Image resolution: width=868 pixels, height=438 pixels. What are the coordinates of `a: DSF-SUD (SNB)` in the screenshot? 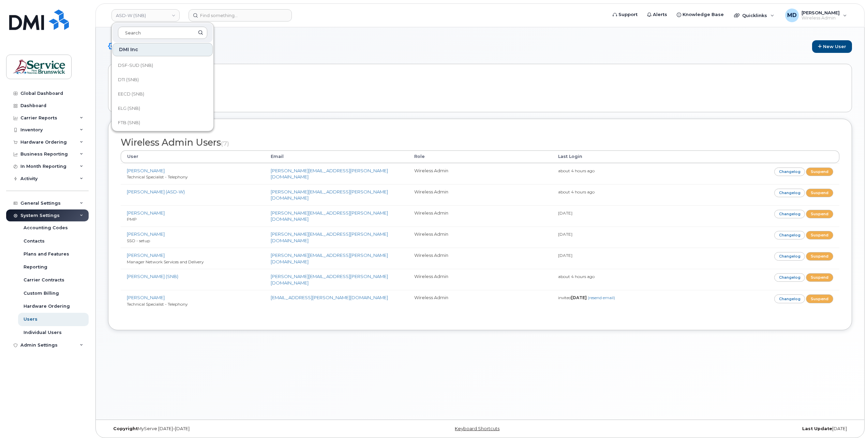 It's located at (162, 65).